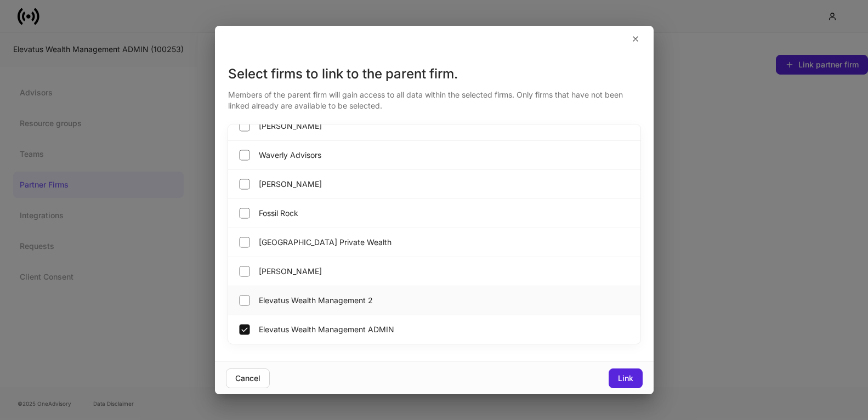  What do you see at coordinates (290, 155) in the screenshot?
I see `span: Waverly Advisors` at bounding box center [290, 155].